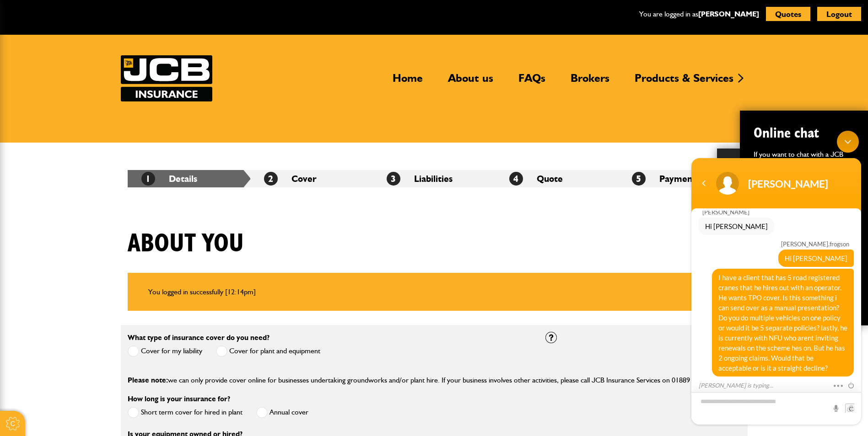  Describe the element at coordinates (129, 132) in the screenshot. I see `div: 2:31 PM` at that location.